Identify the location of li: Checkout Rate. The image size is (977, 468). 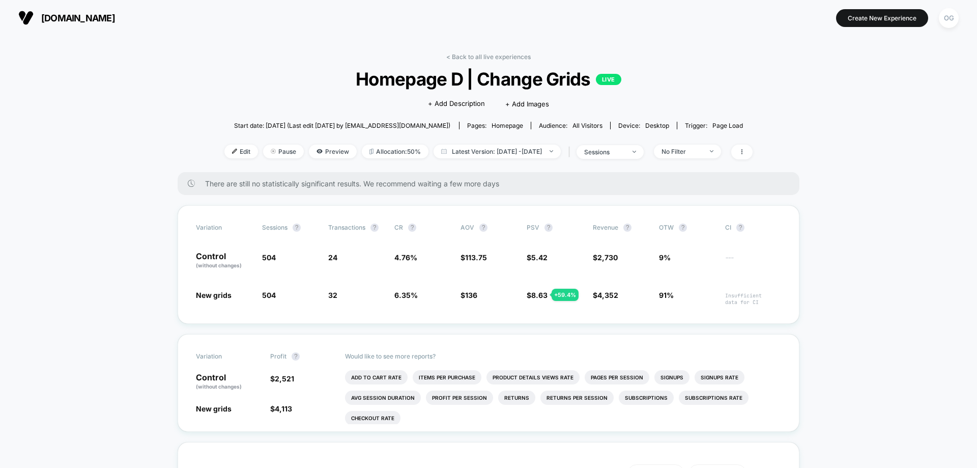
(373, 418).